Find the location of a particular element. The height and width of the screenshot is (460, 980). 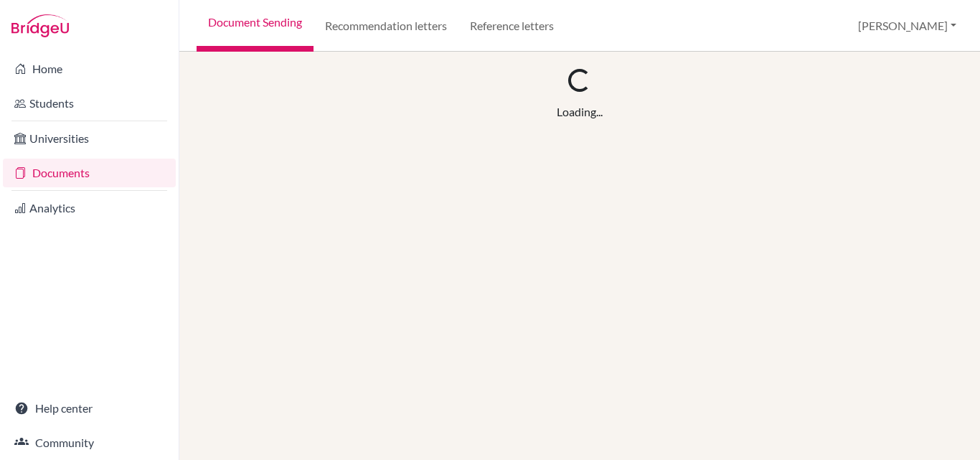

div: Loading... is located at coordinates (580, 112).